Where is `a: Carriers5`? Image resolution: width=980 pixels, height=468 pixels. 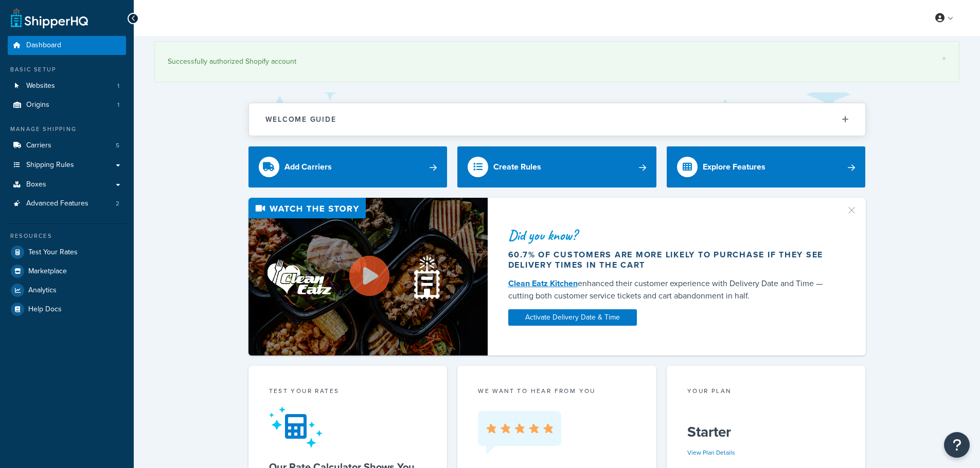 a: Carriers5 is located at coordinates (67, 146).